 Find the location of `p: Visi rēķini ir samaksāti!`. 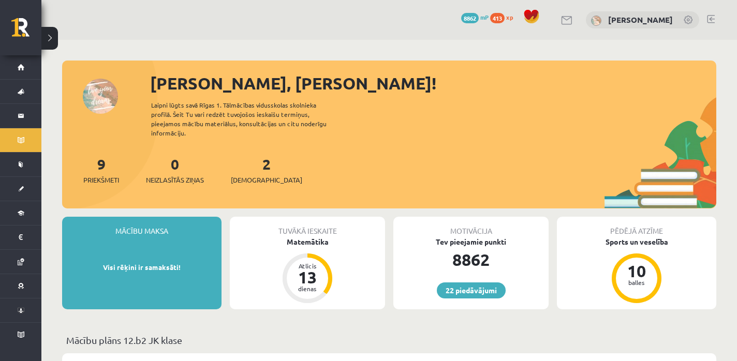

p: Visi rēķini ir samaksāti! is located at coordinates (142, 268).